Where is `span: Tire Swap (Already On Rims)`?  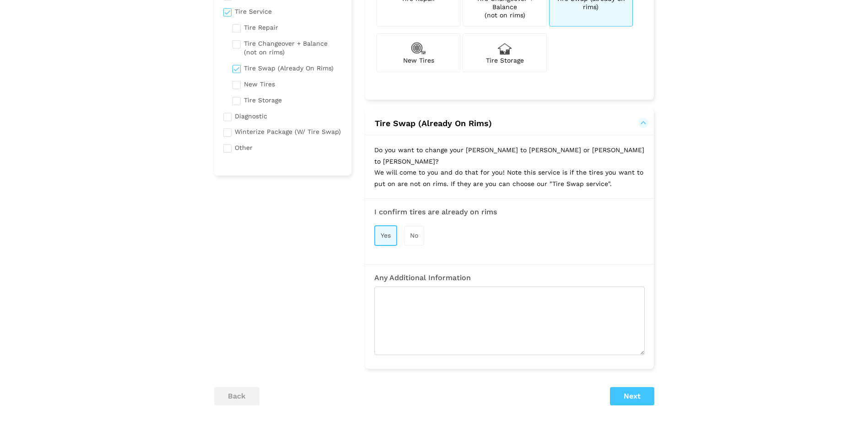
span: Tire Swap (Already On Rims) is located at coordinates (433, 123).